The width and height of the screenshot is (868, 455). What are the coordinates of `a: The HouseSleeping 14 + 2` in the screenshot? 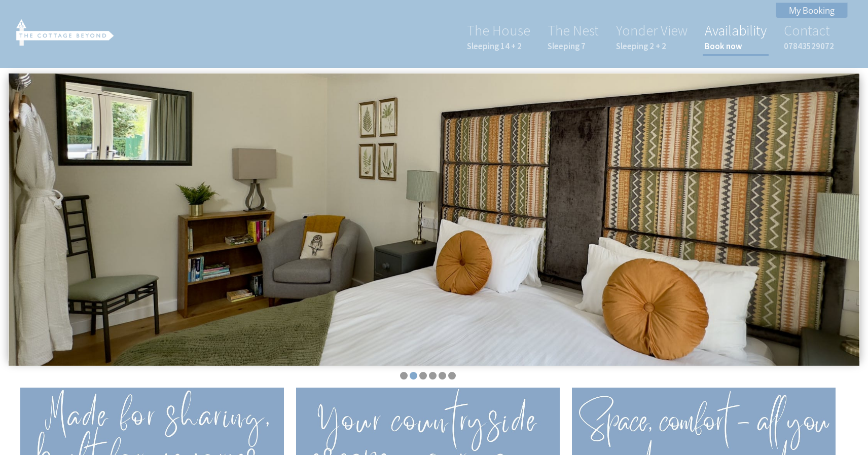 It's located at (498, 36).